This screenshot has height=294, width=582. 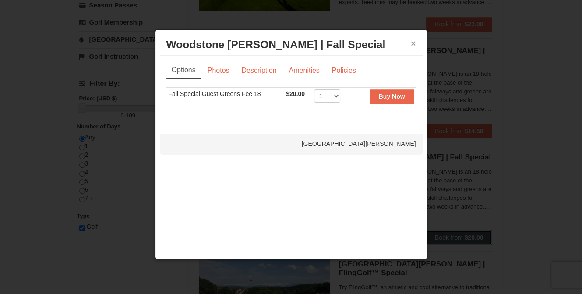 I want to click on span: $20.00, so click(x=295, y=94).